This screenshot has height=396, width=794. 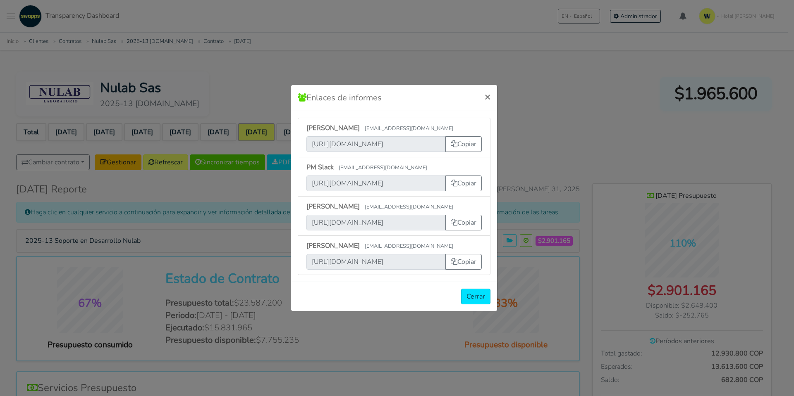 I want to click on button: Close, so click(x=487, y=97).